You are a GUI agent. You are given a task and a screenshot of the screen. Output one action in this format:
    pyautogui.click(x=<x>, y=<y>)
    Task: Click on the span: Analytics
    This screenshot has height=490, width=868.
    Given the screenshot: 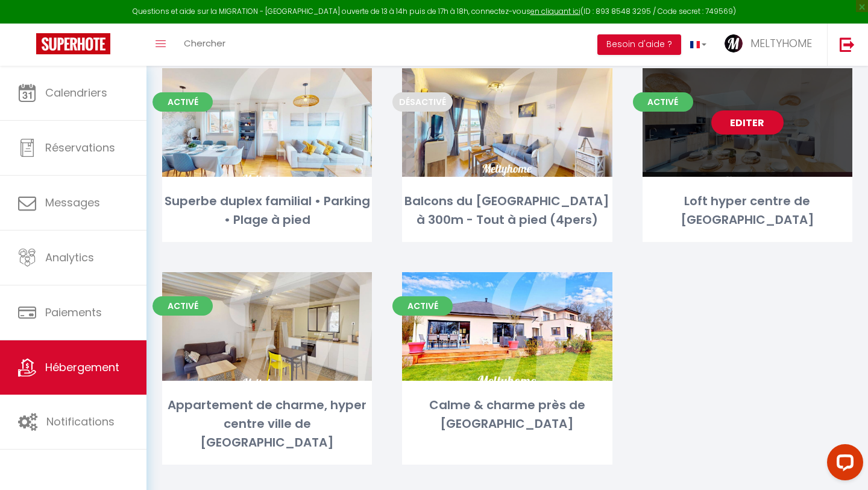 What is the action you would take?
    pyautogui.click(x=69, y=257)
    